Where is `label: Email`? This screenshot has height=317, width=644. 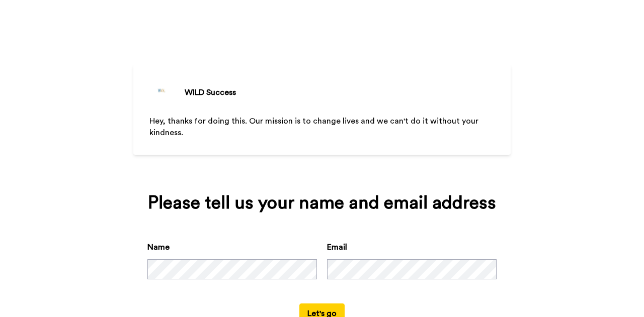 label: Email is located at coordinates (337, 247).